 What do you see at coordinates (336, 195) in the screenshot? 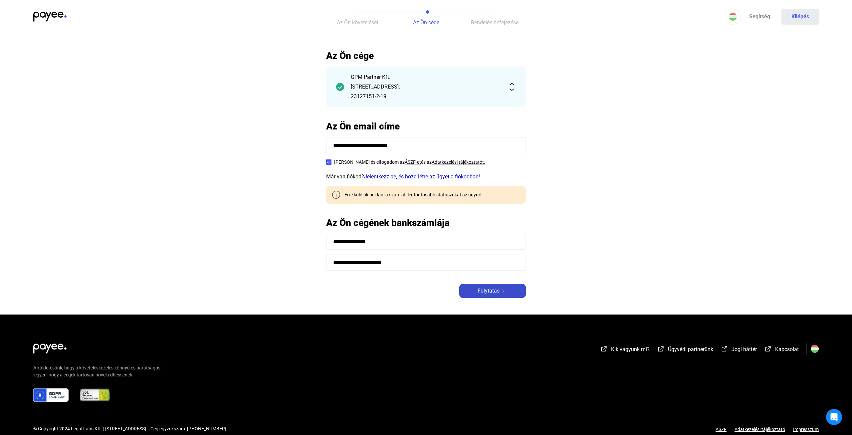
I see `img: info-grey-outline` at bounding box center [336, 195].